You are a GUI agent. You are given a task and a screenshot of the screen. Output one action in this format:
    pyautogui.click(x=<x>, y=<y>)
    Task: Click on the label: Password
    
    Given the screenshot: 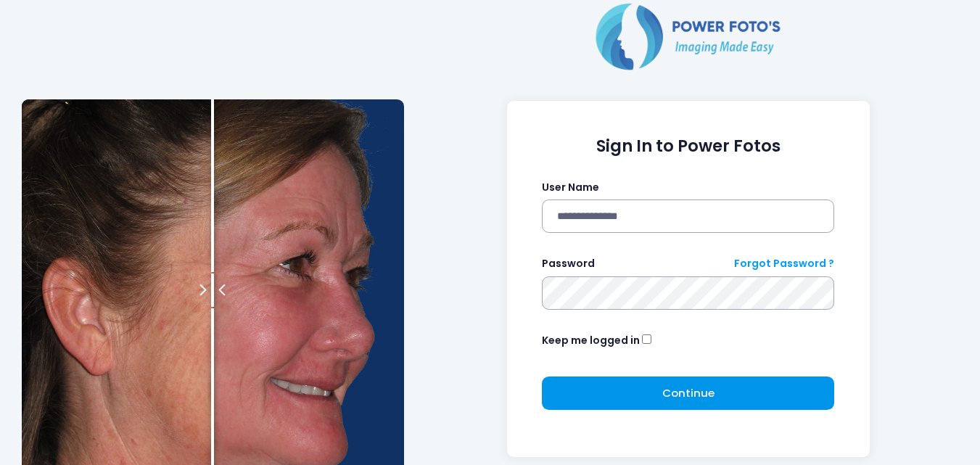 What is the action you would take?
    pyautogui.click(x=568, y=263)
    